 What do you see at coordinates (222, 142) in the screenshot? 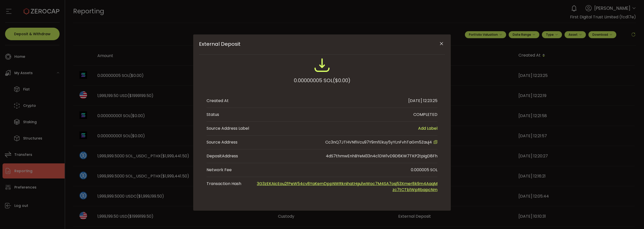
I see `div: Source Address` at bounding box center [222, 142].